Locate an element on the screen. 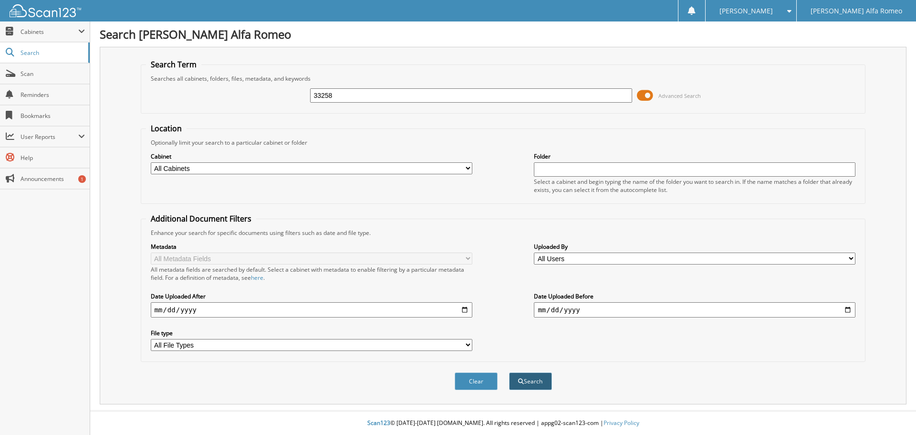 The image size is (916, 435). input: start is located at coordinates (312, 310).